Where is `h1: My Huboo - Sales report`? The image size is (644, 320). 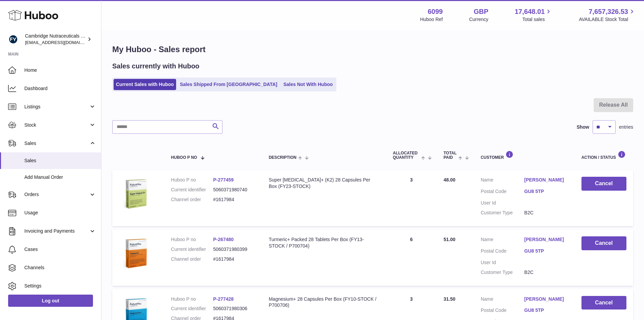
h1: My Huboo - Sales report is located at coordinates (373, 49).